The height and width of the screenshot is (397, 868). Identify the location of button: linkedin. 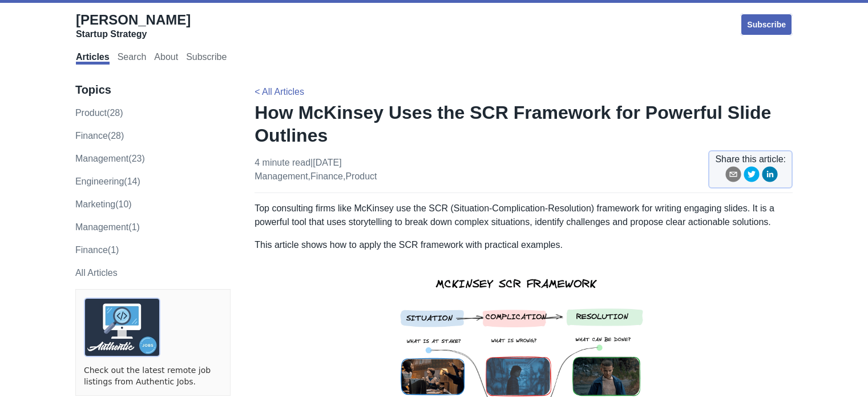
(770, 176).